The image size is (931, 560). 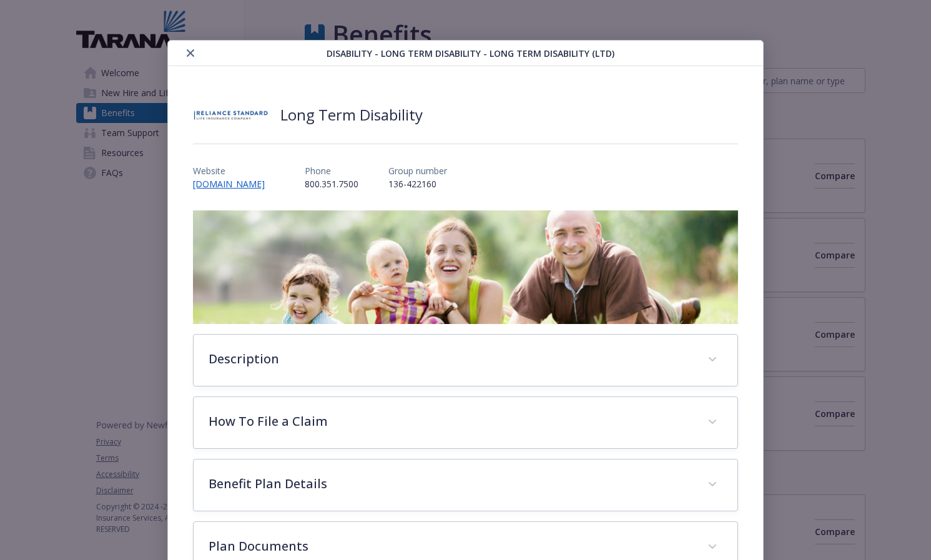 What do you see at coordinates (465, 360) in the screenshot?
I see `div: Description` at bounding box center [465, 360].